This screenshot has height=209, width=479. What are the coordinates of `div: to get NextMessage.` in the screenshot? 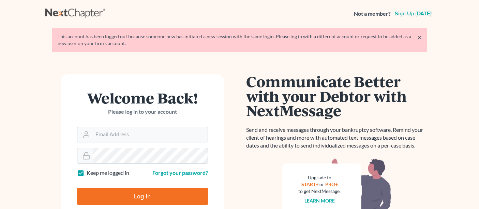 It's located at (320, 191).